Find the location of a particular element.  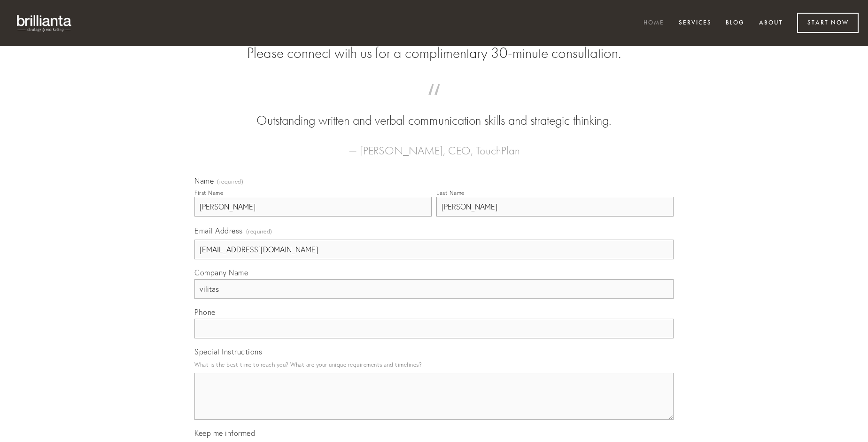

a: Services is located at coordinates (696, 23).